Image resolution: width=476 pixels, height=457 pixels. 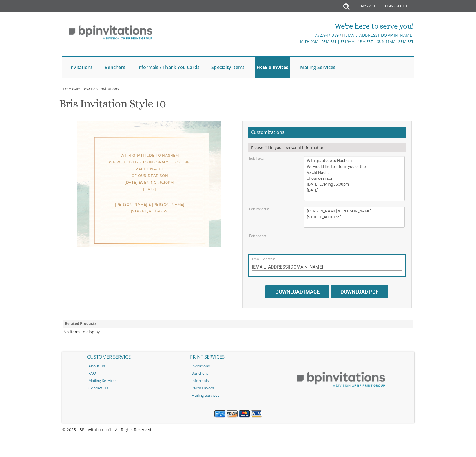 What do you see at coordinates (135, 357) in the screenshot?
I see `h2: CUSTOMER SERVICE` at bounding box center [135, 357].